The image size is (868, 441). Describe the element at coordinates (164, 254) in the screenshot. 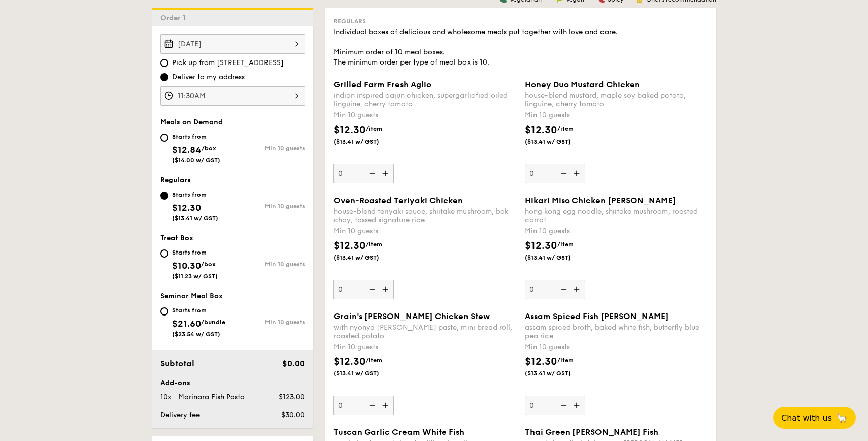

I see `input: Starts from$10.30/box($11.23 w/ GST)Min 10 guests` at that location.